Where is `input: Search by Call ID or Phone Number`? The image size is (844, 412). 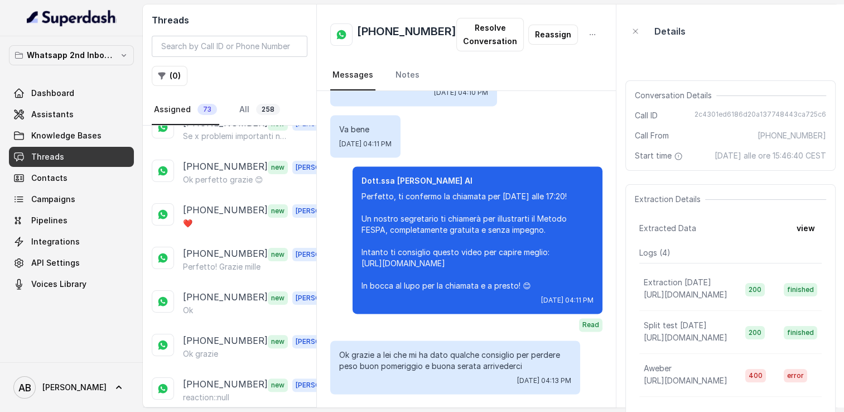
input: Search by Call ID or Phone Number is located at coordinates (229, 46).